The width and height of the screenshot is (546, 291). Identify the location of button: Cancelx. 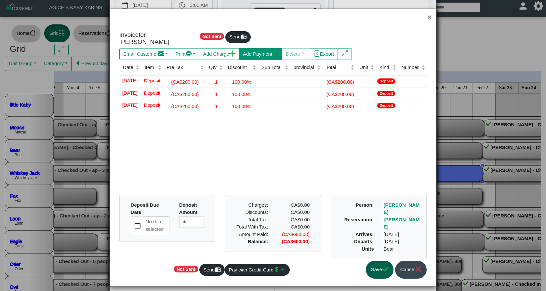
(411, 269).